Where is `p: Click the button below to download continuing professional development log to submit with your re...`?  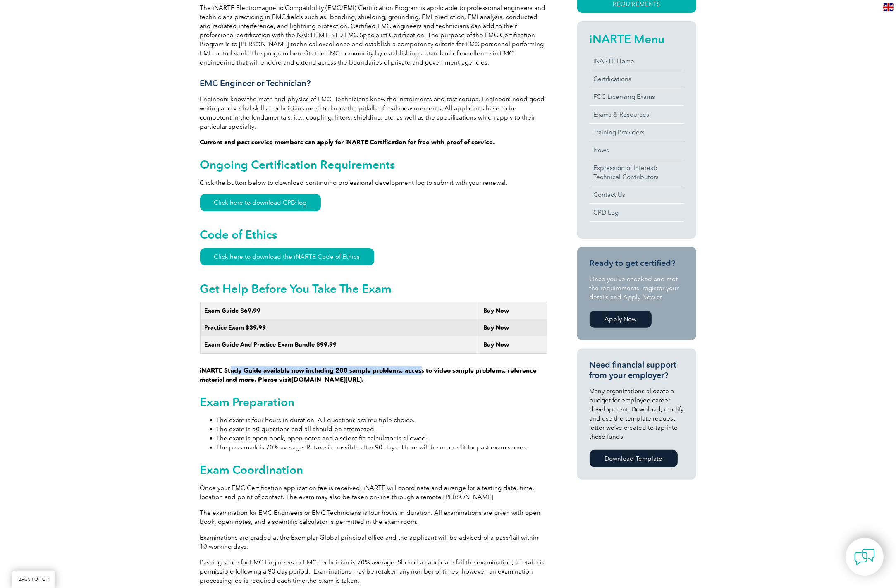 p: Click the button below to download continuing professional development log to submit with your re... is located at coordinates (373, 183).